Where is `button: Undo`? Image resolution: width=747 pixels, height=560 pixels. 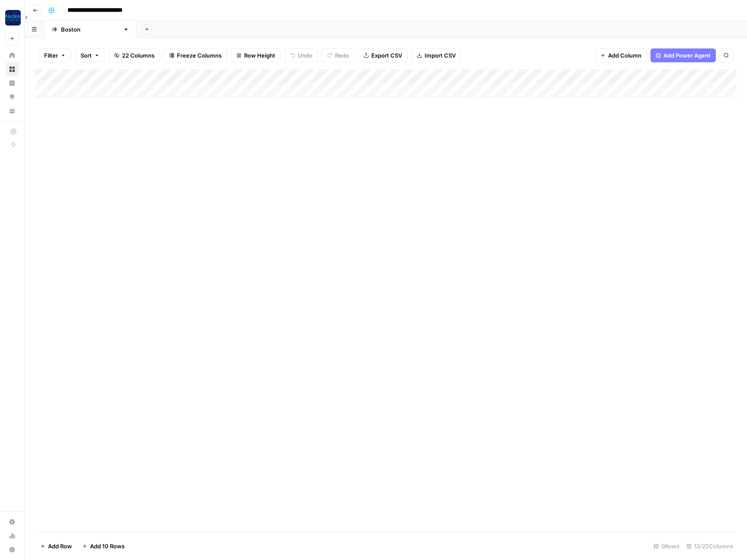 button: Undo is located at coordinates (301, 55).